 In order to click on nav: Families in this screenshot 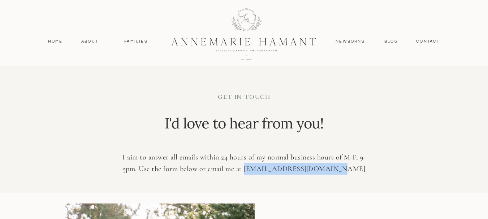, I will do `click(136, 42)`.